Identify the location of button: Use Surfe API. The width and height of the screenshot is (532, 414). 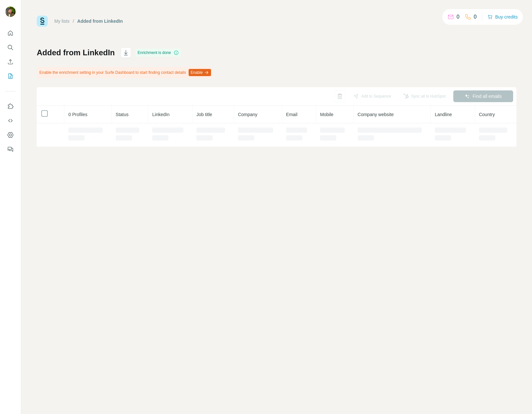
(10, 120).